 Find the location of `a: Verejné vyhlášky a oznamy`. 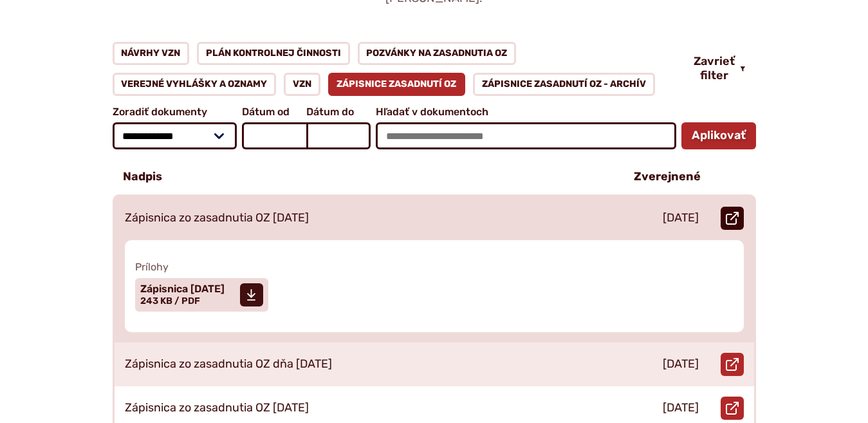

a: Verejné vyhlášky a oznamy is located at coordinates (195, 84).